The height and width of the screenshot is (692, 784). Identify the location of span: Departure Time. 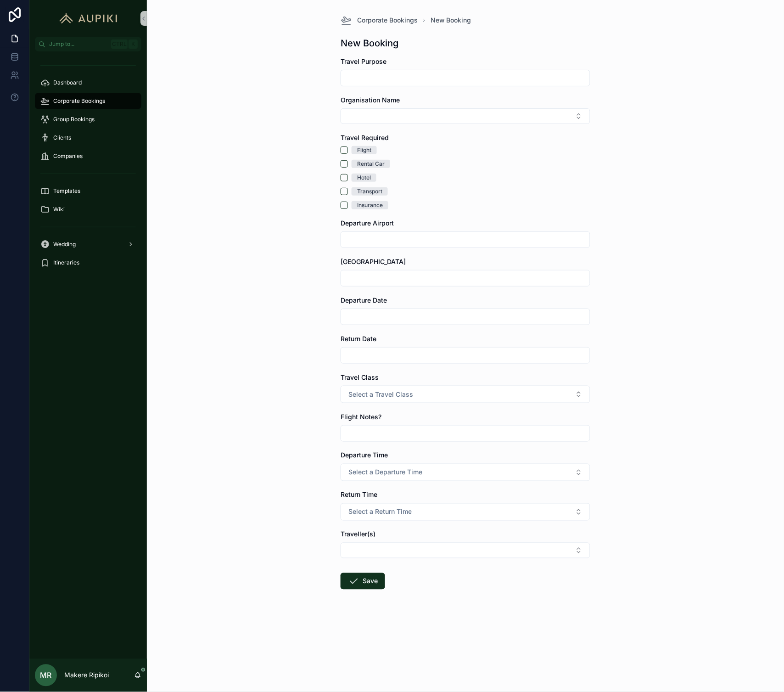
(364, 455).